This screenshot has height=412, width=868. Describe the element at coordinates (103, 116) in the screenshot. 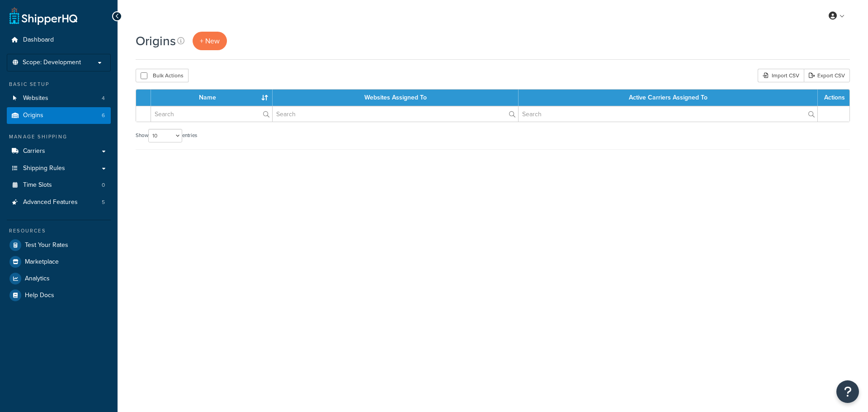

I see `span: 6` at that location.